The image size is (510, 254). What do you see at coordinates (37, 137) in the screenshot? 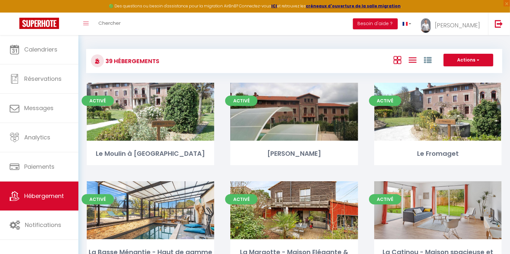
I see `span: Analytics` at bounding box center [37, 137].